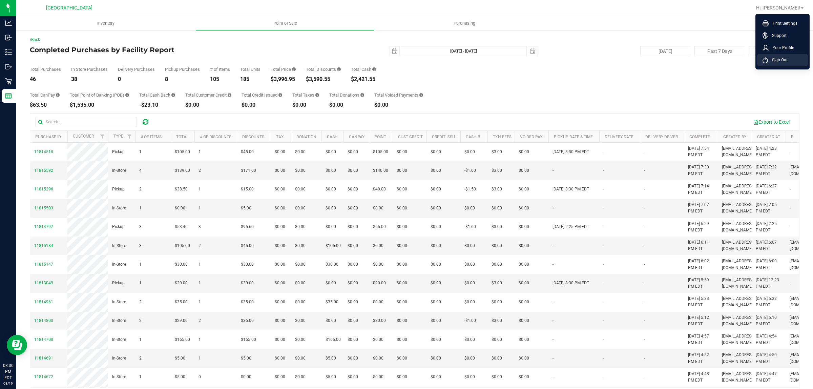  What do you see at coordinates (136, 69) in the screenshot?
I see `div: Delivery Purchases` at bounding box center [136, 69].